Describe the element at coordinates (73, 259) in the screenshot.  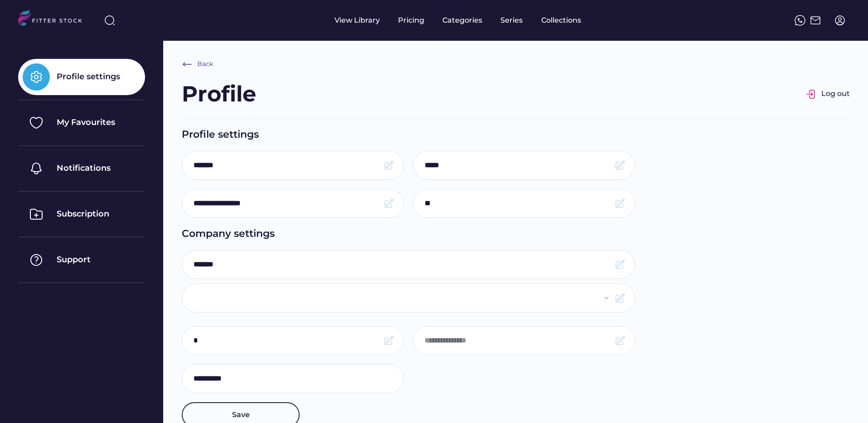
I see `div: Support` at that location.